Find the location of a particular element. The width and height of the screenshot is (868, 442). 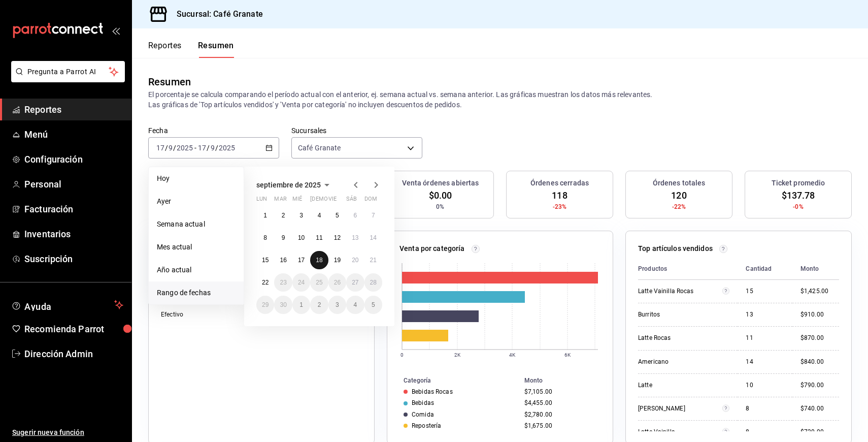

button: 1 de octubre de 2025 is located at coordinates (301, 304).